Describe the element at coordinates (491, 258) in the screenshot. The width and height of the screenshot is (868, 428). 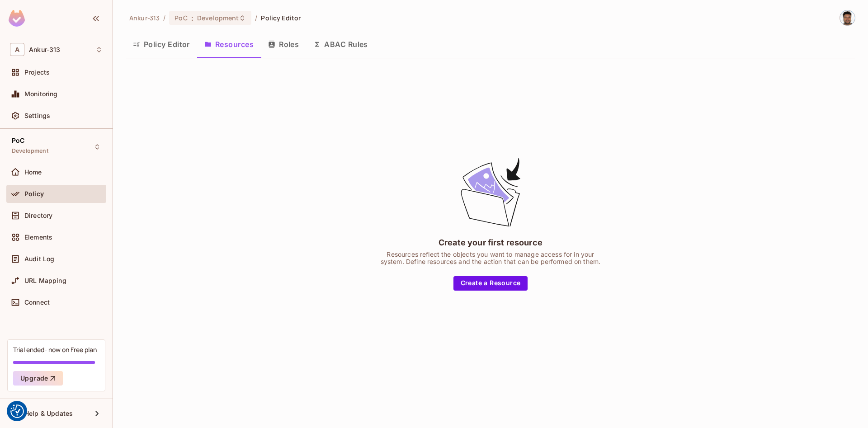
I see `div: Resources reflect the objects you want to manage access for in your system. Define resources and ...` at that location.